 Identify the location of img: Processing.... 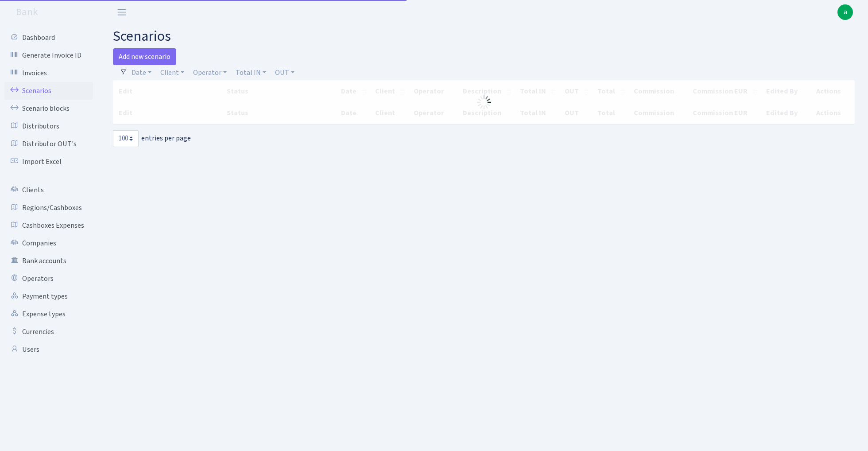
(484, 102).